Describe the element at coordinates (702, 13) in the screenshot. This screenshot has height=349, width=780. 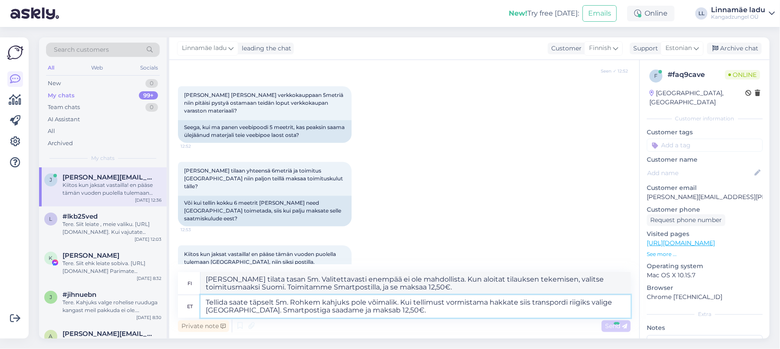
I see `div: LL` at that location.